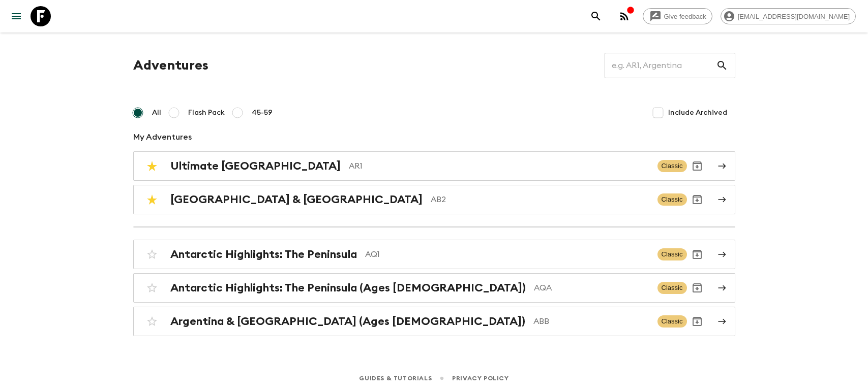 The height and width of the screenshot is (392, 868). I want to click on p: AB2, so click(540, 199).